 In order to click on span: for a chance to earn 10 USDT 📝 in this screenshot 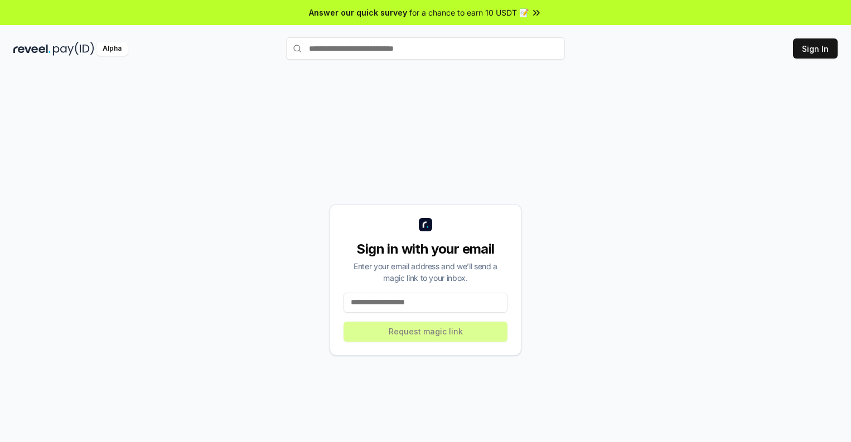, I will do `click(469, 12)`.